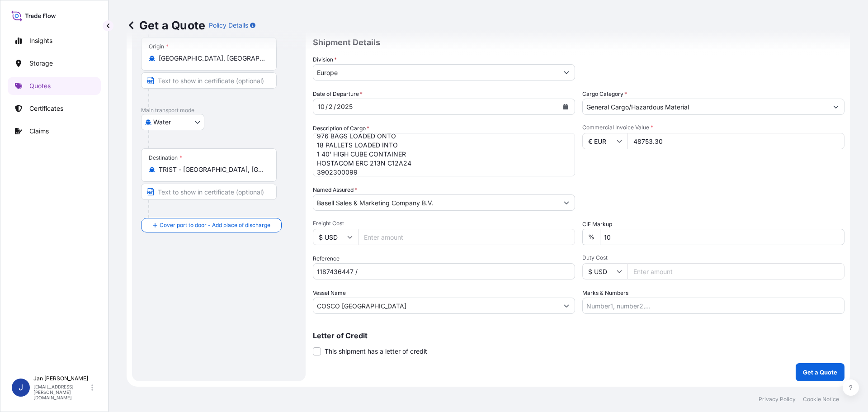  Describe the element at coordinates (444, 272) in the screenshot. I see `input: Your internal reference` at that location.